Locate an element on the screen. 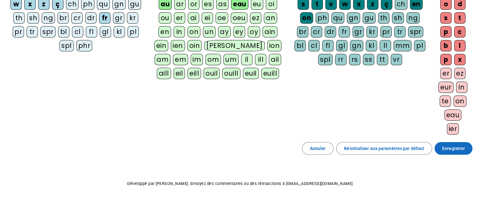  div: eill is located at coordinates (194, 74).